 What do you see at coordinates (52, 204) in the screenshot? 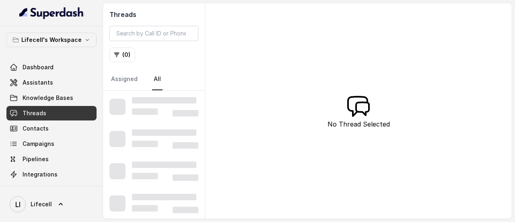
I see `a: Lifecell` at bounding box center [52, 204].